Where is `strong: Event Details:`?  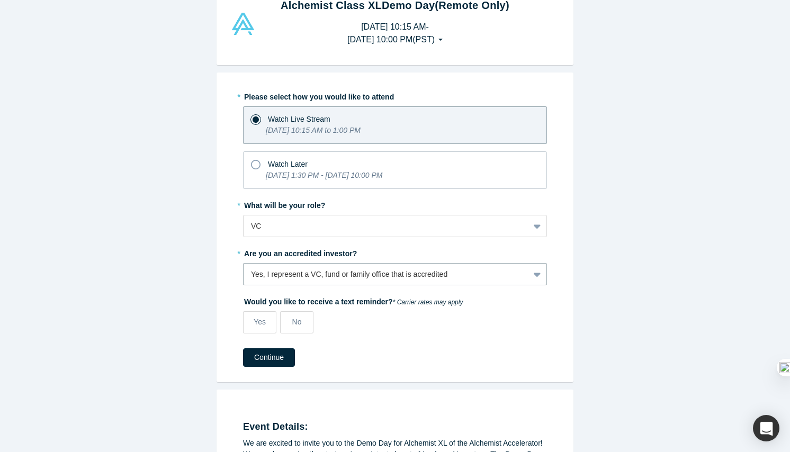
strong: Event Details: is located at coordinates (275, 427).